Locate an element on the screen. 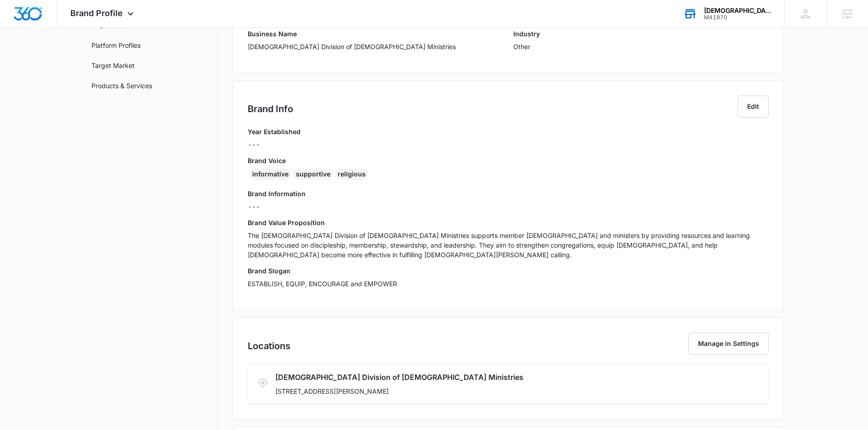  a: Objectives is located at coordinates (108, 25).